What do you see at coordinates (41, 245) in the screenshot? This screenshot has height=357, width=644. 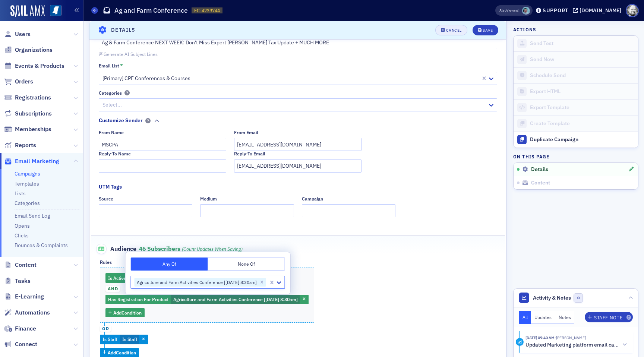 I see `a: Bounces & Complaints` at bounding box center [41, 245].